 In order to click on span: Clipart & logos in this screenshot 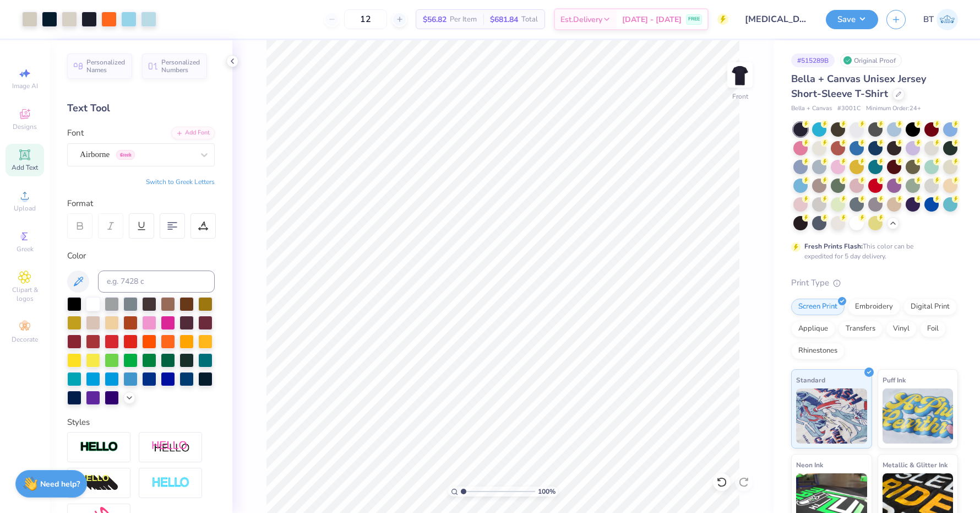, I will do `click(25, 294)`.